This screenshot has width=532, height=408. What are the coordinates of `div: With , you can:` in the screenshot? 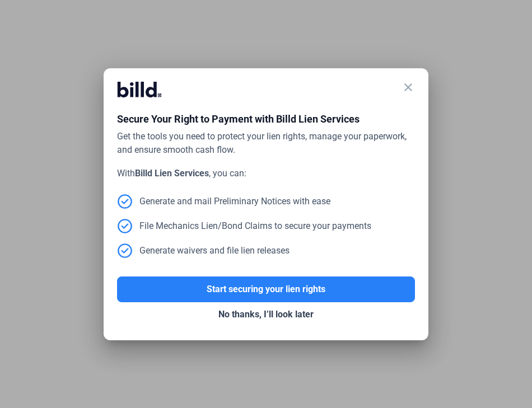 It's located at (266, 174).